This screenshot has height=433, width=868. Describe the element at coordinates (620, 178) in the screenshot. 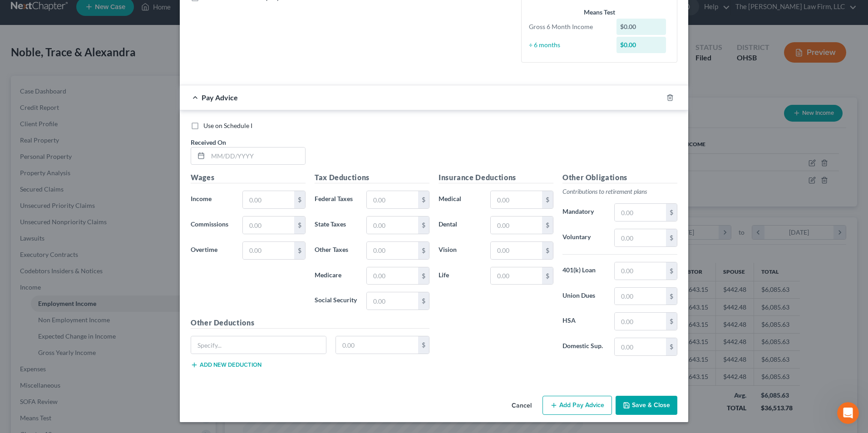

I see `h5: Other Obligations` at that location.